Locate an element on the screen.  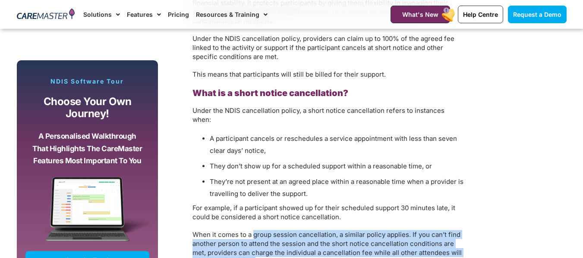
span: Help Centre is located at coordinates (480, 14).